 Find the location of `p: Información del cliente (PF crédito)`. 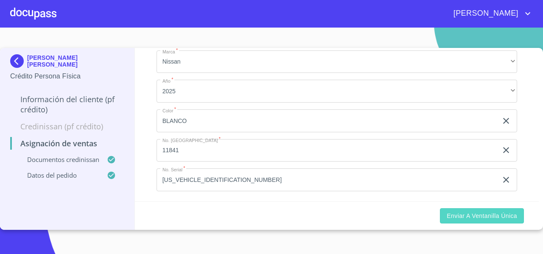

p: Información del cliente (PF crédito) is located at coordinates (67, 104).